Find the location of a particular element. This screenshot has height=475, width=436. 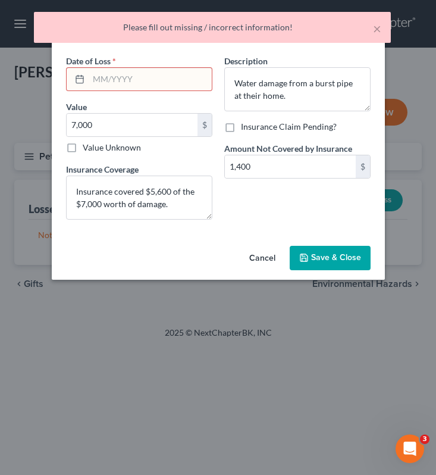

span: Save & Close is located at coordinates (336, 258).